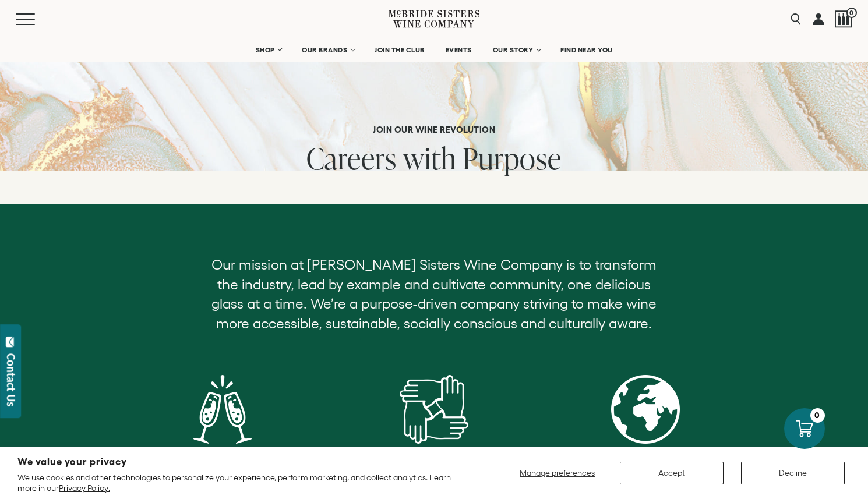 The image size is (868, 499). What do you see at coordinates (265, 50) in the screenshot?
I see `span: SHOP` at bounding box center [265, 50].